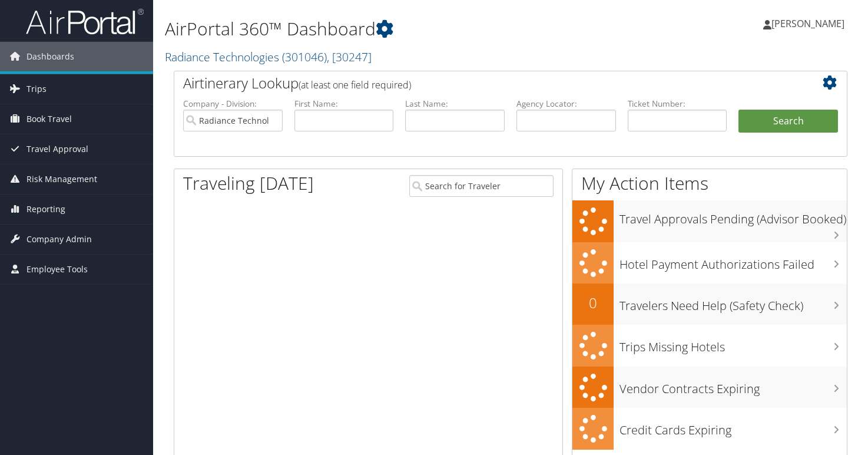 The height and width of the screenshot is (455, 868). Describe the element at coordinates (85, 21) in the screenshot. I see `img: airportal-logo.png` at that location.